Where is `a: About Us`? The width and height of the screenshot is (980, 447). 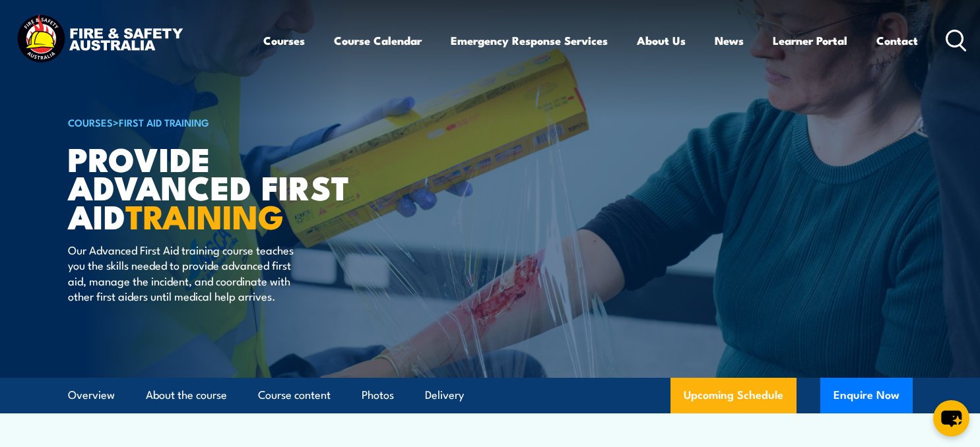 a: About Us is located at coordinates (661, 40).